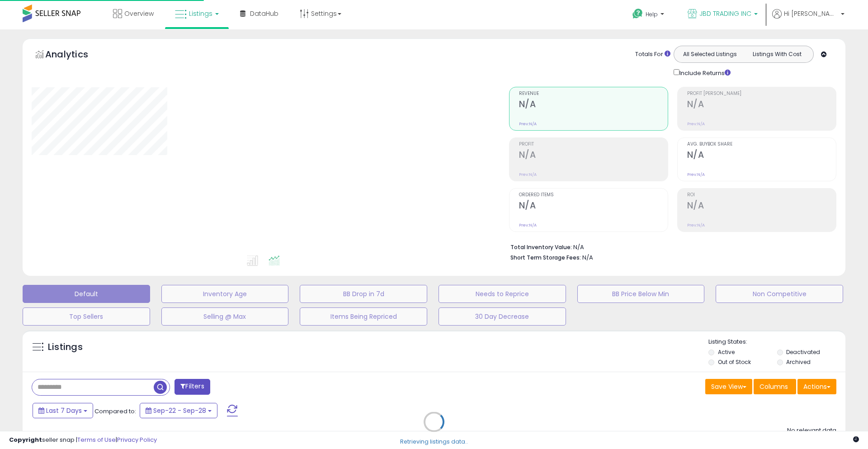 This screenshot has width=868, height=449. Describe the element at coordinates (75, 55) in the screenshot. I see `h5: Analytics` at that location.